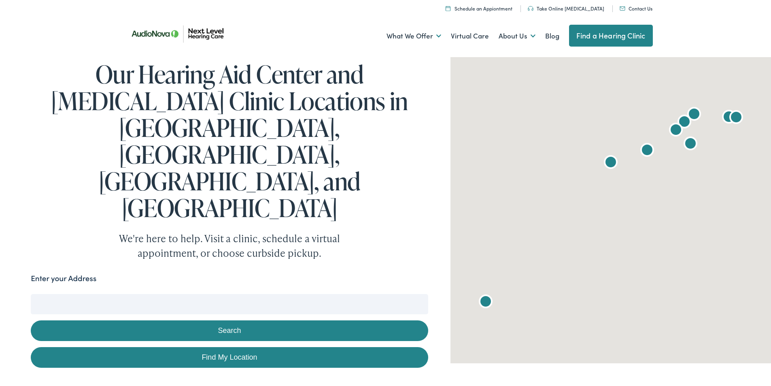  Describe the element at coordinates (414, 36) in the screenshot. I see `a: What We Offer` at that location.